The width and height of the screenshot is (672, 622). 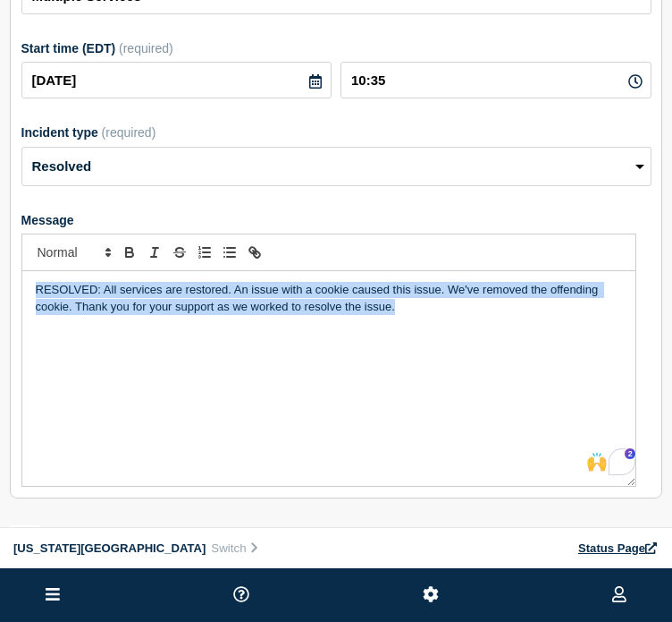 What do you see at coordinates (336, 132) in the screenshot?
I see `div: Incident type` at bounding box center [336, 132].